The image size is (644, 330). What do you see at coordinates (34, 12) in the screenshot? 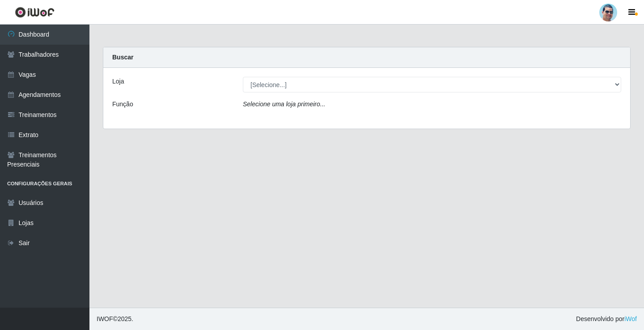
I see `img: CoreUI Logo` at bounding box center [34, 12].